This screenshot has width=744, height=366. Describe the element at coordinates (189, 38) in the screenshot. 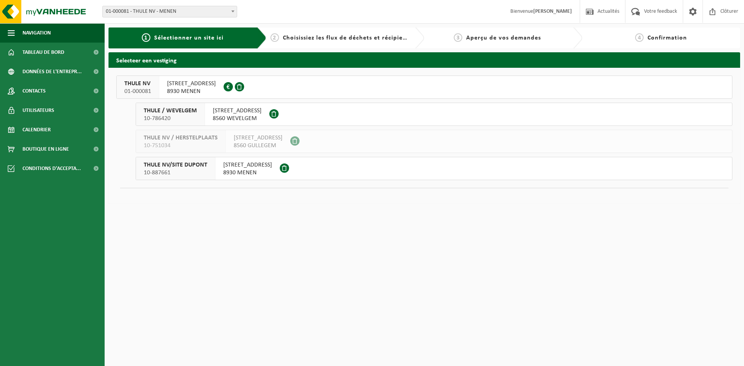

I see `span: Sélectionner un site ici` at that location.